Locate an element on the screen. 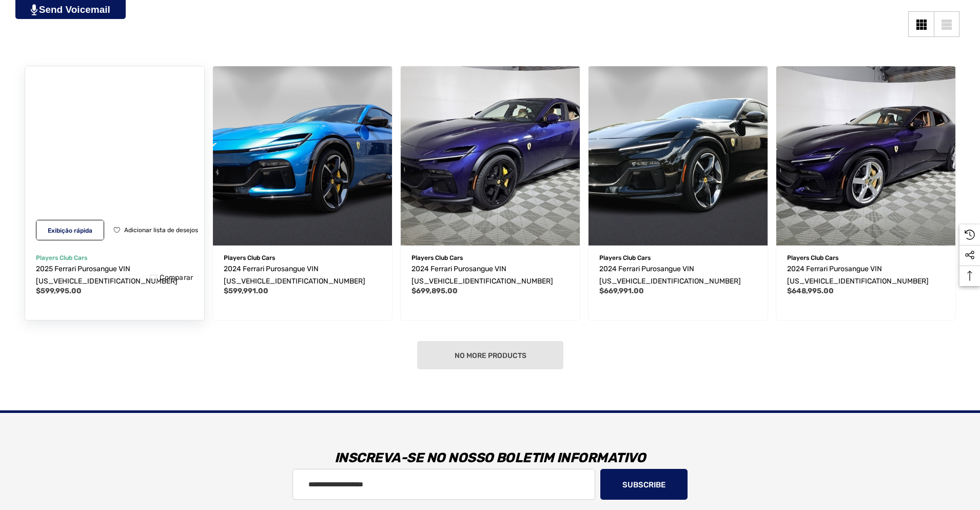 The height and width of the screenshot is (510, 980). a: Grid View is located at coordinates (921, 24).